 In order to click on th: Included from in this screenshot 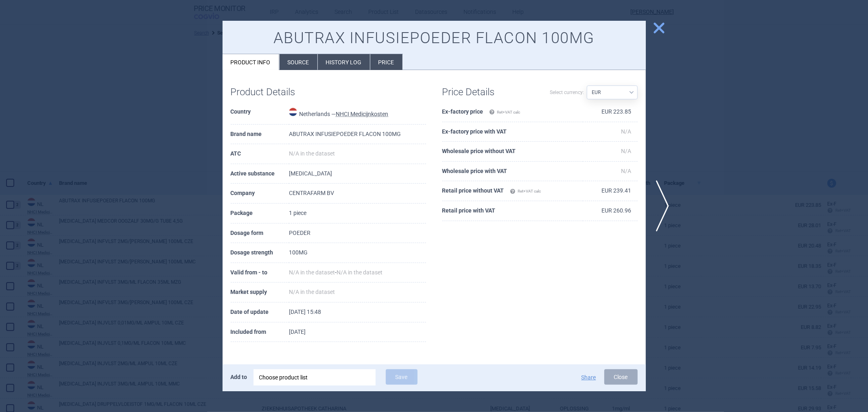, I will do `click(260, 332)`.